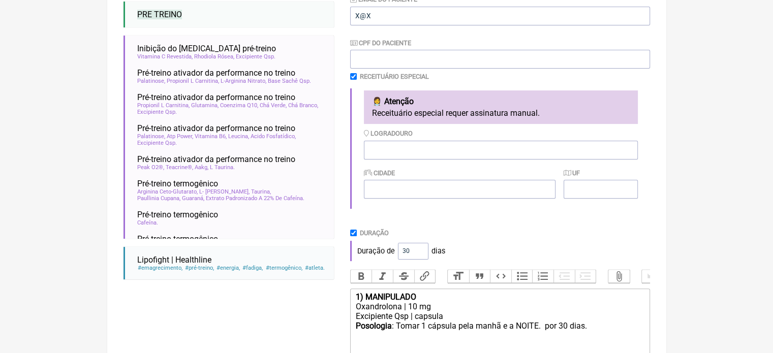 This screenshot has width=773, height=353. I want to click on span: fadiga, so click(253, 268).